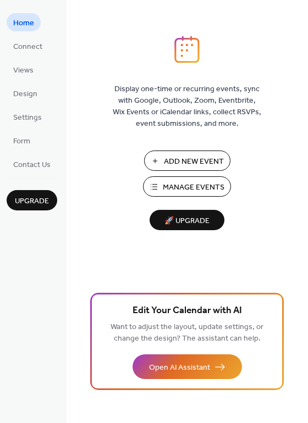 The height and width of the screenshot is (423, 308). What do you see at coordinates (32, 201) in the screenshot?
I see `span: Upgrade` at bounding box center [32, 201].